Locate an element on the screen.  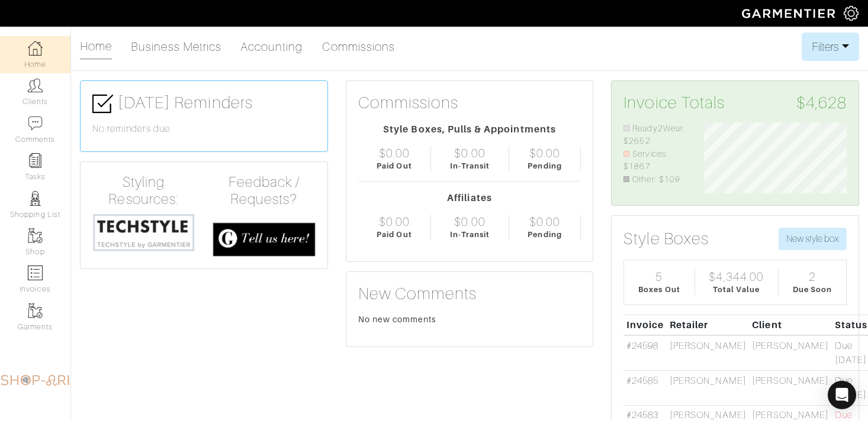
div: Boxes Out is located at coordinates (659, 289).